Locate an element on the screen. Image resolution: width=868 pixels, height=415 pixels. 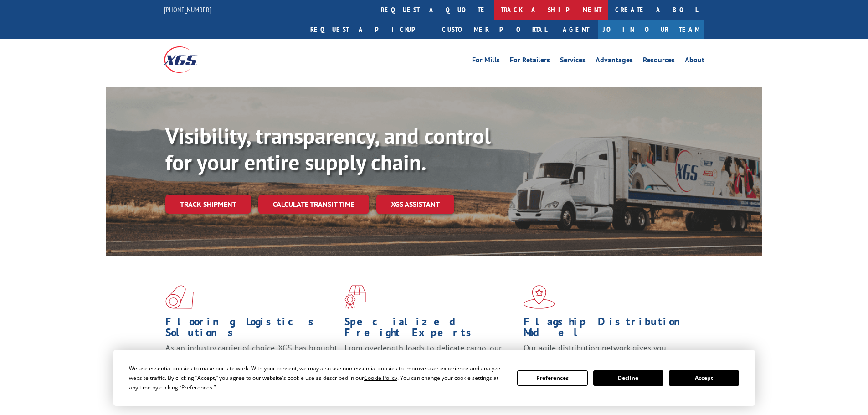
div: We use essential cookies to make our site work. With your consent, we may also use non-essential ... is located at coordinates (318, 378).